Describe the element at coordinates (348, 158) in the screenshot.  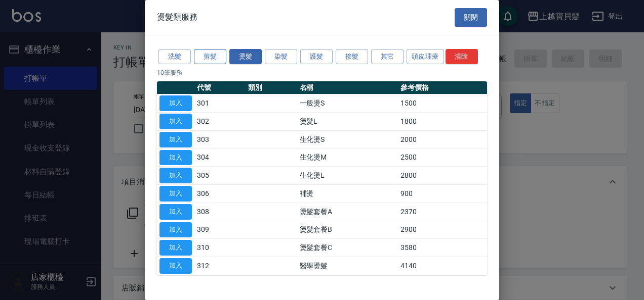
I see `td: 生化燙M` at that location.